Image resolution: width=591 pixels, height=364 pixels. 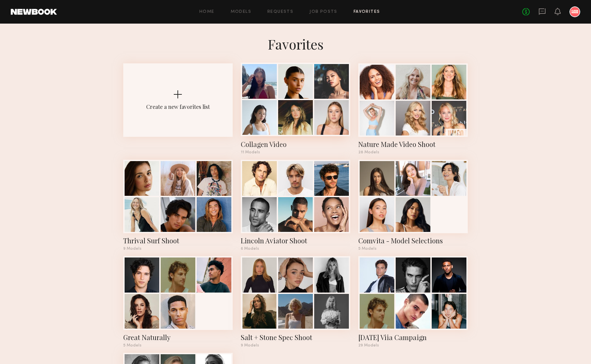 What do you see at coordinates (413, 144) in the screenshot?
I see `div: Nature Made Video Shoot` at bounding box center [413, 144].